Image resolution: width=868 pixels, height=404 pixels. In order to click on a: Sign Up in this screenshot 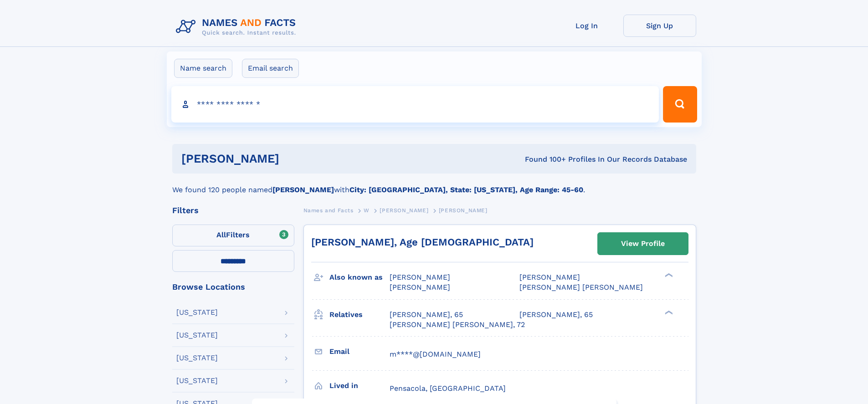, I will do `click(660, 25)`.